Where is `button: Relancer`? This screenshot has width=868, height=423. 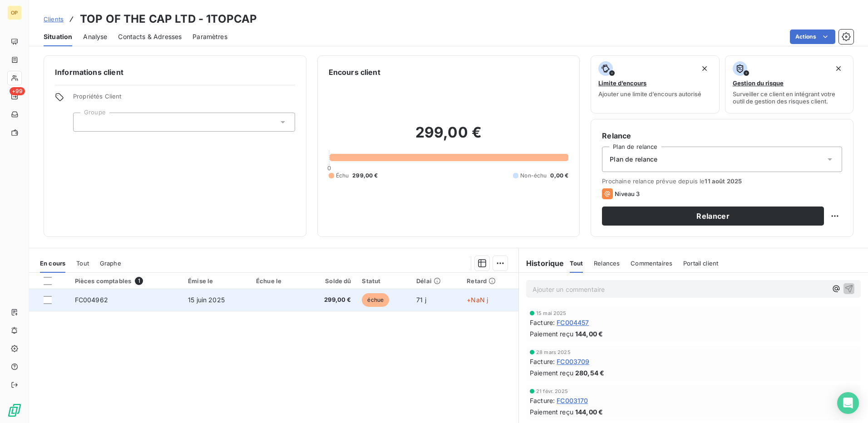
button: Relancer is located at coordinates (713, 216).